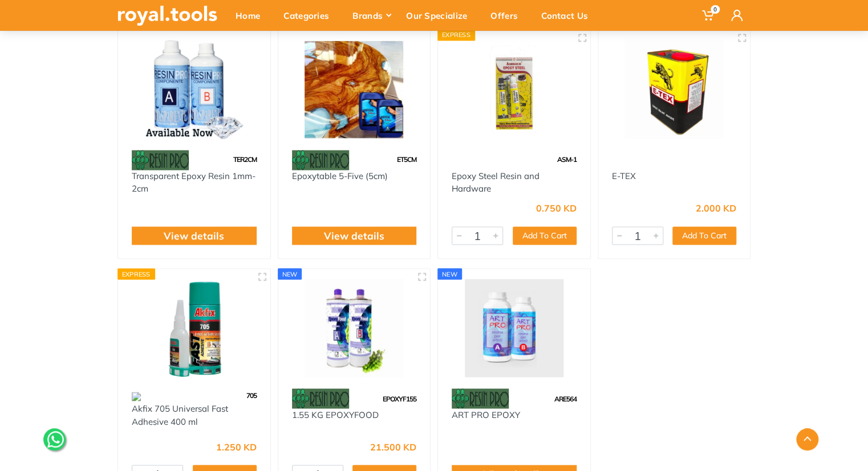 Image resolution: width=868 pixels, height=471 pixels. What do you see at coordinates (514, 328) in the screenshot?
I see `img: Royal Tools - ART PRO EPOXY` at bounding box center [514, 328].